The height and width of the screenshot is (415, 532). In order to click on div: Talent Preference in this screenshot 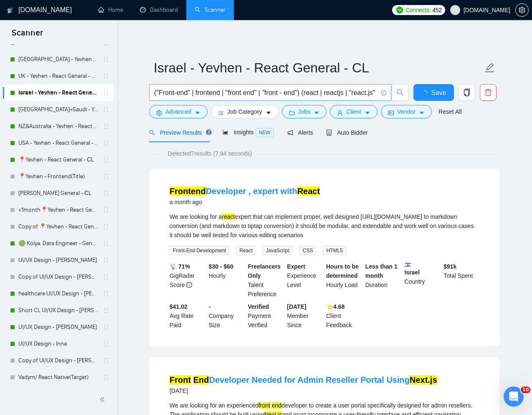, I will do `click(266, 280)`.